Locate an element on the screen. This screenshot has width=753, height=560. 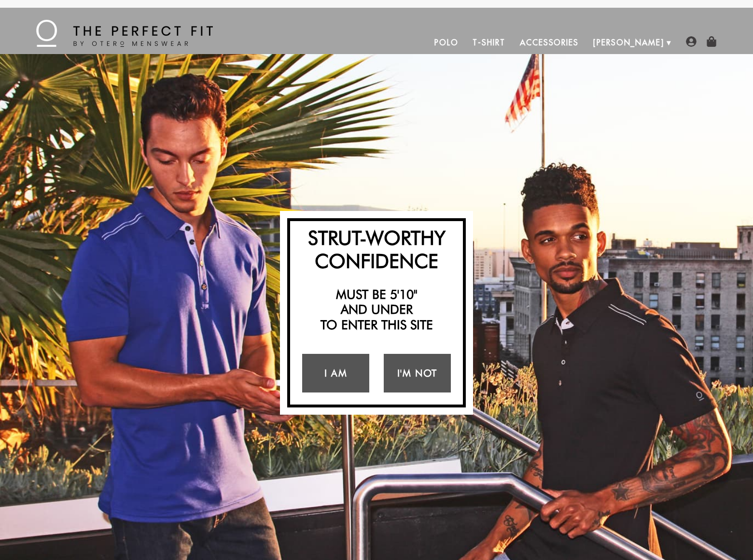
a: T-Shirt is located at coordinates (488, 42).